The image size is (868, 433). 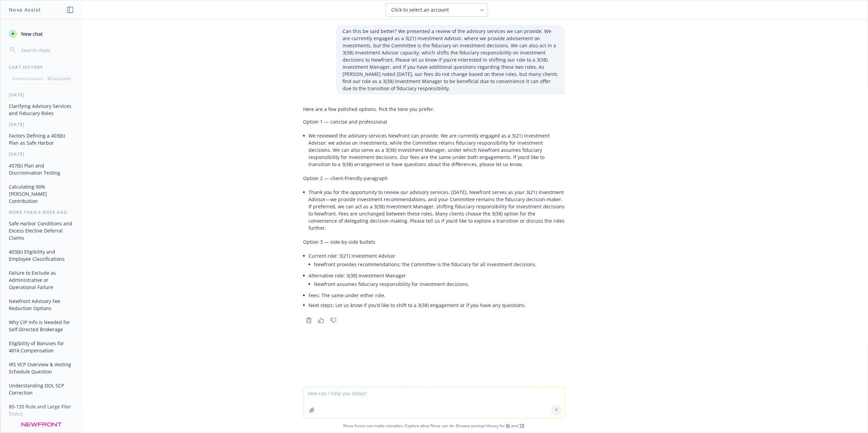 I want to click on span: Click to select an account, so click(x=420, y=10).